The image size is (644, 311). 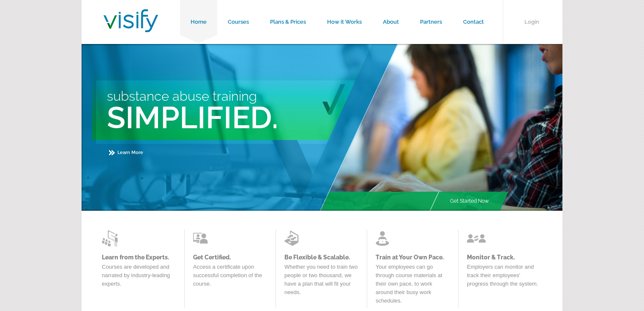 What do you see at coordinates (440, 128) in the screenshot?
I see `img: Main Image` at bounding box center [440, 128].